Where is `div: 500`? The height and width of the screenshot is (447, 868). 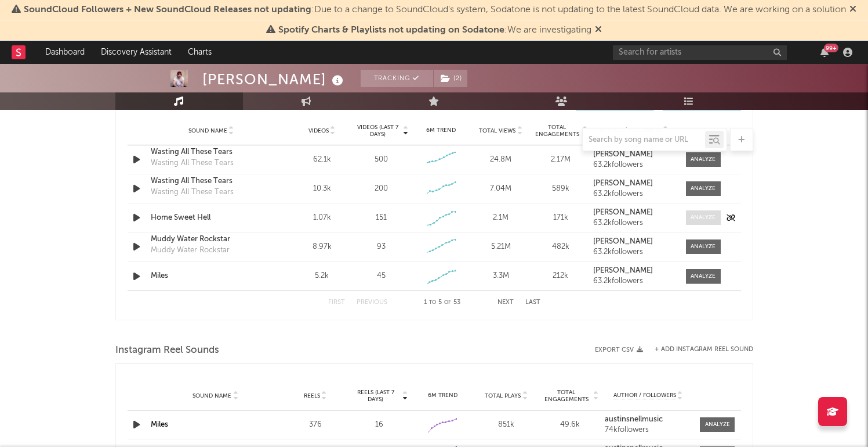
div: 500 is located at coordinates (381, 160).